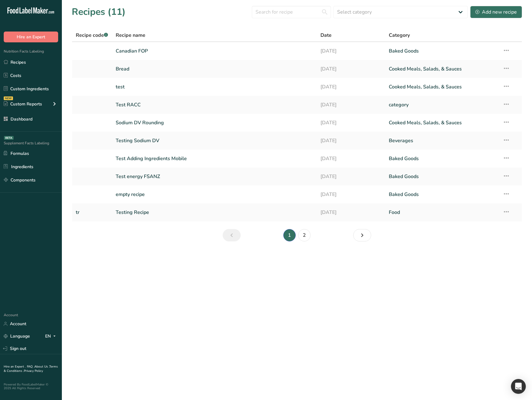 The height and width of the screenshot is (400, 532). What do you see at coordinates (131, 35) in the screenshot?
I see `span: Recipe name` at bounding box center [131, 35].